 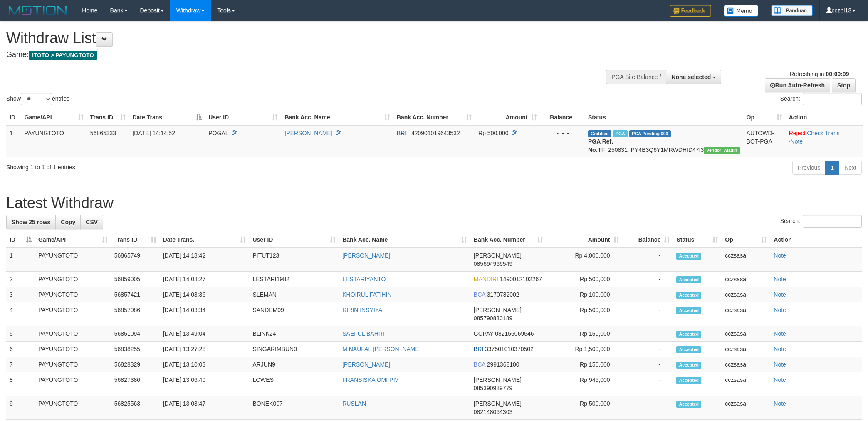 What do you see at coordinates (288, 55) in the screenshot?
I see `h4: Game:` at bounding box center [288, 55].